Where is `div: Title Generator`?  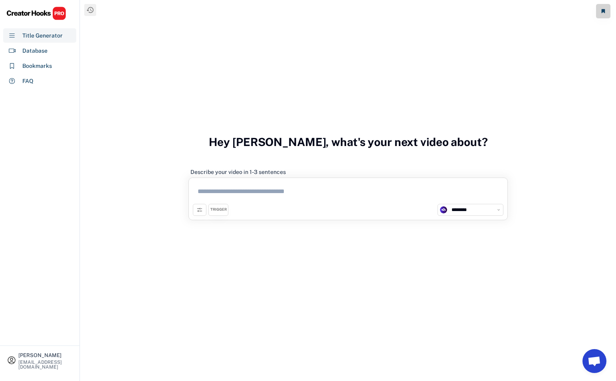
div: Title Generator is located at coordinates (42, 36).